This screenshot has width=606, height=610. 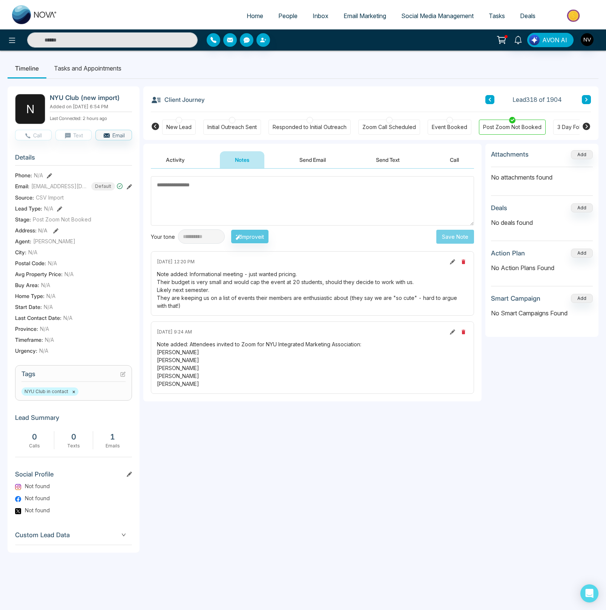 What do you see at coordinates (512, 127) in the screenshot?
I see `div: Post Zoom Not Booked` at bounding box center [512, 127].